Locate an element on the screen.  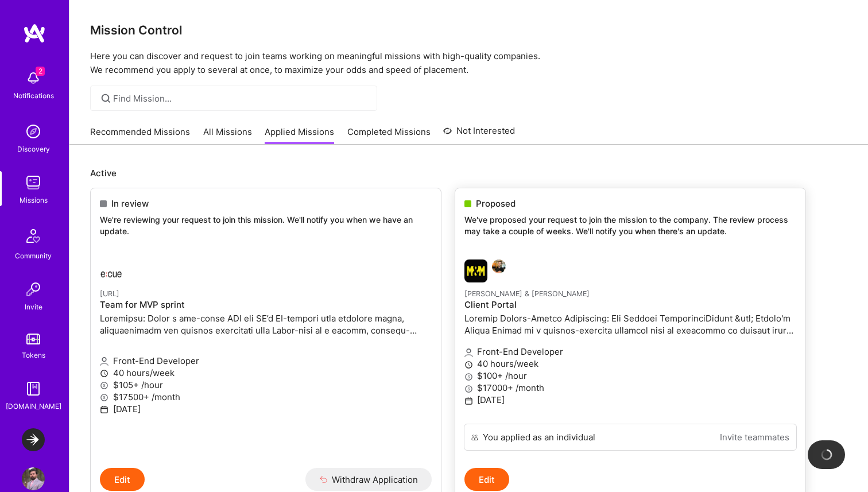
a: Recommended Missions is located at coordinates (140, 135).